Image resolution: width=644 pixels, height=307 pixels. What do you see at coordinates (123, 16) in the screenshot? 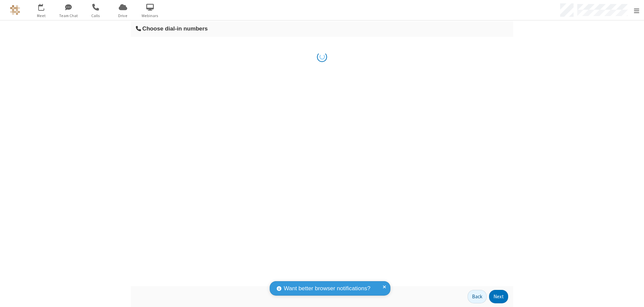
I see `span: Drive` at bounding box center [123, 16].